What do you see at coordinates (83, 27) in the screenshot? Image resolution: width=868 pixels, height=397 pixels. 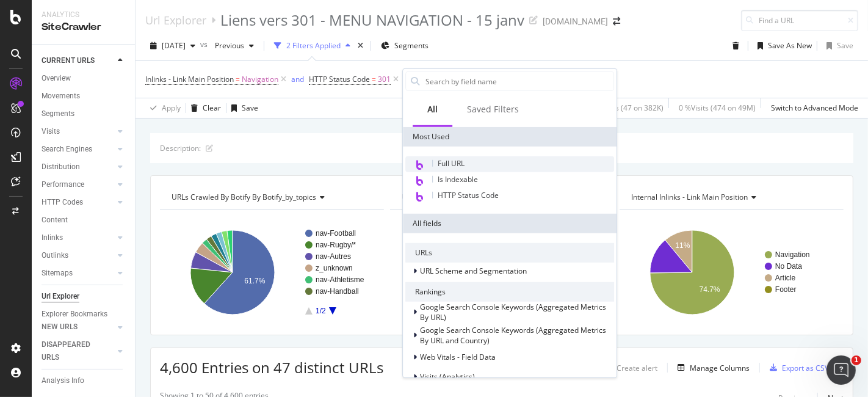 I see `div: SiteCrawler` at bounding box center [83, 27].